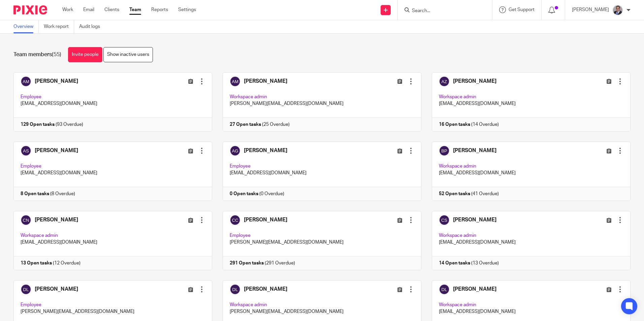 The image size is (644, 321). Describe the element at coordinates (85, 54) in the screenshot. I see `a: Invite people` at that location.